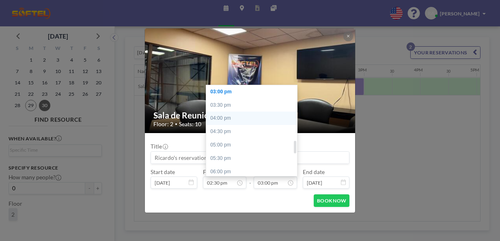 The width and height of the screenshot is (500, 241). I want to click on span: Floor: 2, so click(163, 124).